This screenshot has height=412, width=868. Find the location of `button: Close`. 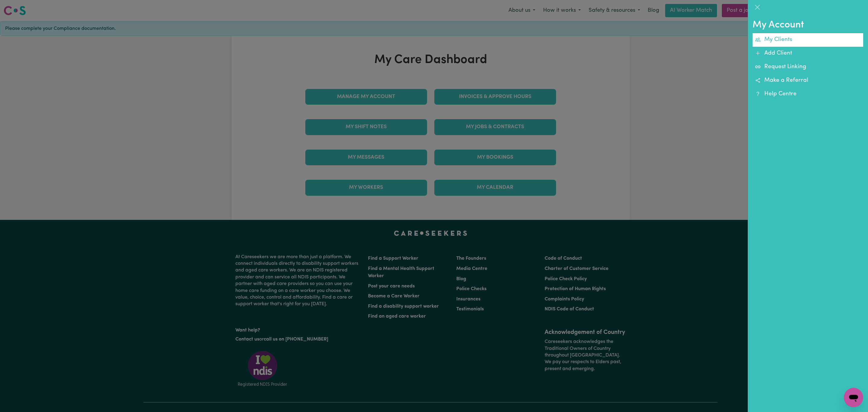

button: Close is located at coordinates (758, 7).